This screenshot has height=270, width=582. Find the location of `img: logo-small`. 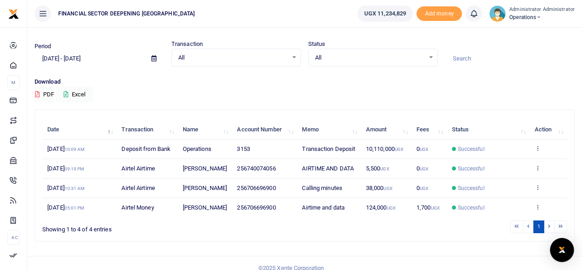

img: logo-small is located at coordinates (14, 14).